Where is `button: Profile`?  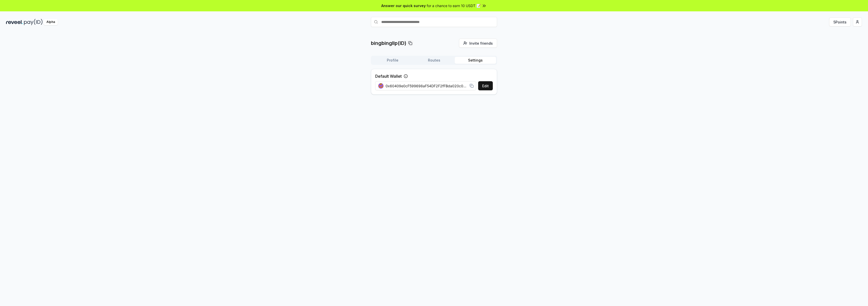
button: Profile is located at coordinates (392, 61).